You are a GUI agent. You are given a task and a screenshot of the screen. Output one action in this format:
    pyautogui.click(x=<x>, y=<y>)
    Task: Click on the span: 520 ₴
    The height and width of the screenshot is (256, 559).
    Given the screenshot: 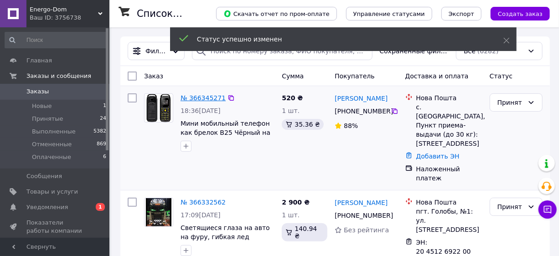 What is the action you would take?
    pyautogui.click(x=292, y=98)
    